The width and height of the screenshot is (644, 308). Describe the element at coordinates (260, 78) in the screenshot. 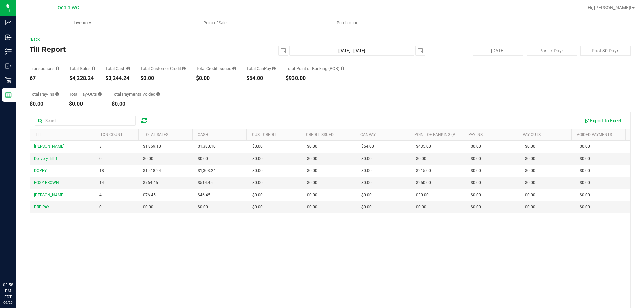

I see `div: $54.00` at that location.